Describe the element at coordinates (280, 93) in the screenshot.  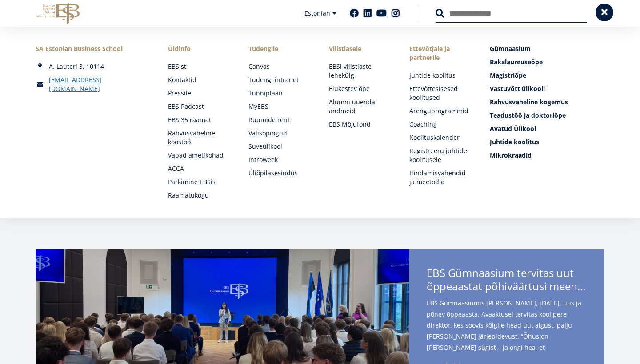
I see `a: Tunniplaan` at that location.